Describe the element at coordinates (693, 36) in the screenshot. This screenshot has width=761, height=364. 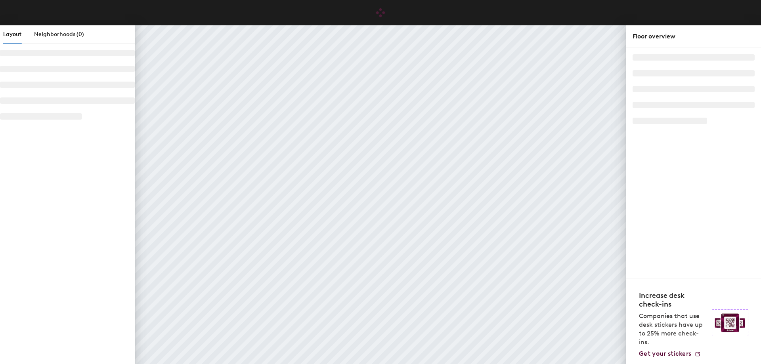
I see `div: Floor overview` at that location.